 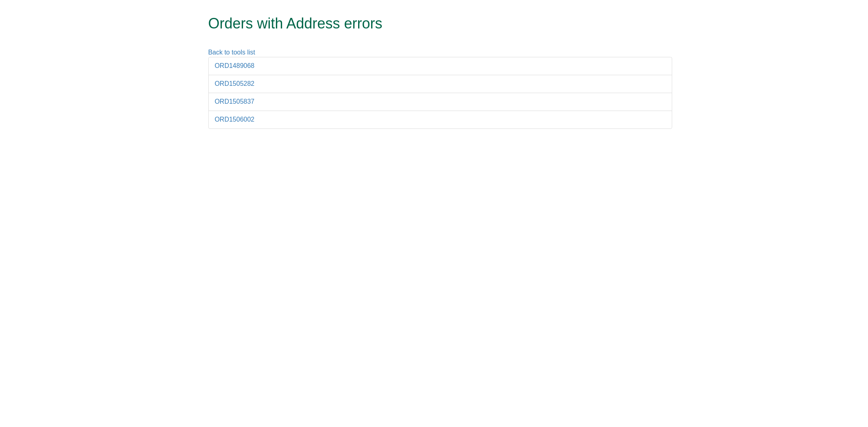 I want to click on a: ORD1505837, so click(x=235, y=101).